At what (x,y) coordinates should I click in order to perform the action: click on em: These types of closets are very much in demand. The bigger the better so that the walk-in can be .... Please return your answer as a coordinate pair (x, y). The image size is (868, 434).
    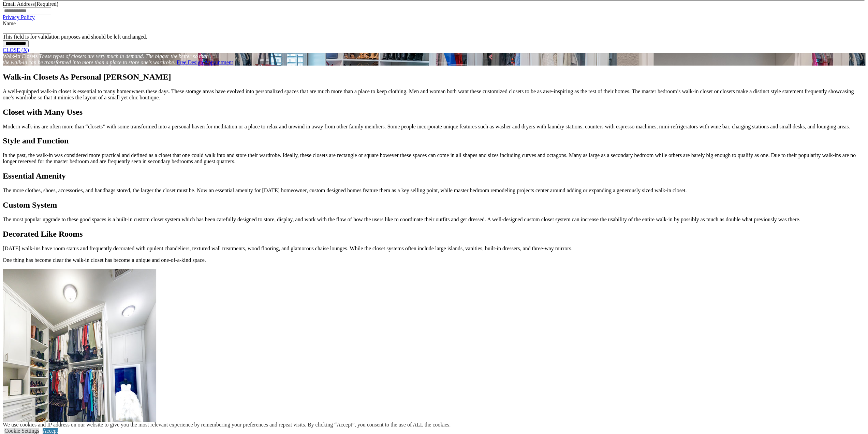
    Looking at the image, I should click on (105, 59).